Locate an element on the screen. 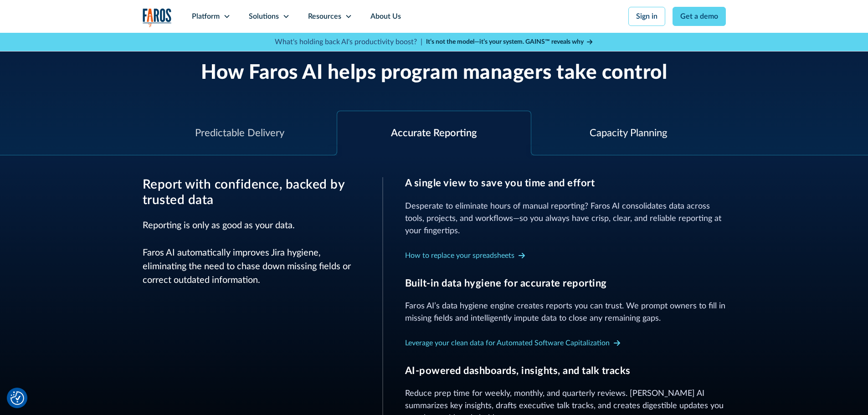 The height and width of the screenshot is (415, 868). div: Accurate Reporting is located at coordinates (434, 133).